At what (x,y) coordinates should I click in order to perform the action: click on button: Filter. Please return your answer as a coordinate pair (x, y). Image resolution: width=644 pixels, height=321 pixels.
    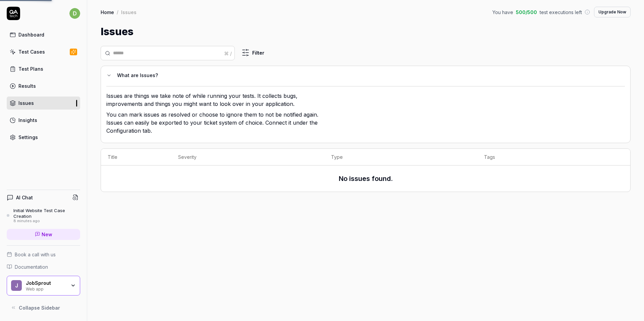
    Looking at the image, I should click on (252, 53).